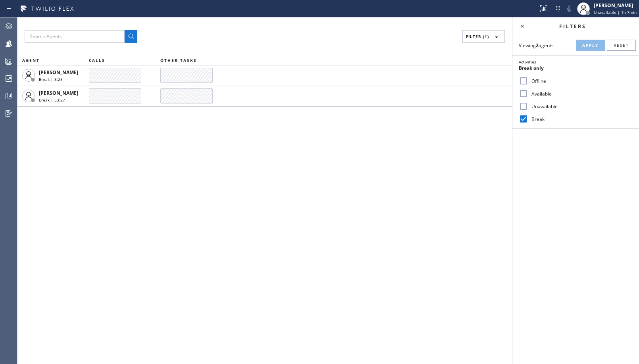 This screenshot has width=639, height=364. What do you see at coordinates (31, 61) in the screenshot?
I see `span: AGENT` at bounding box center [31, 61].